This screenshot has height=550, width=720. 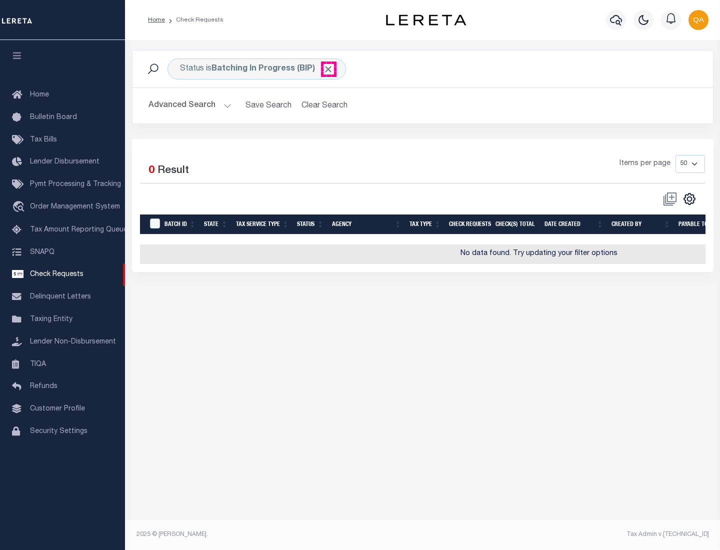 I want to click on span: Lender Disbursement, so click(x=64, y=162).